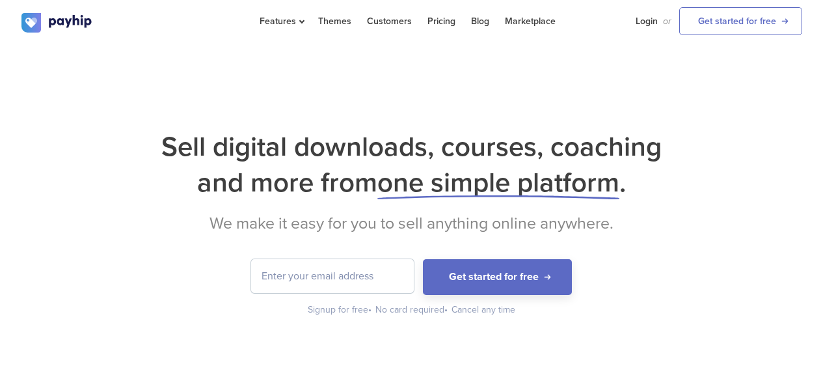 This screenshot has width=823, height=381. What do you see at coordinates (281, 21) in the screenshot?
I see `span: Features` at bounding box center [281, 21].